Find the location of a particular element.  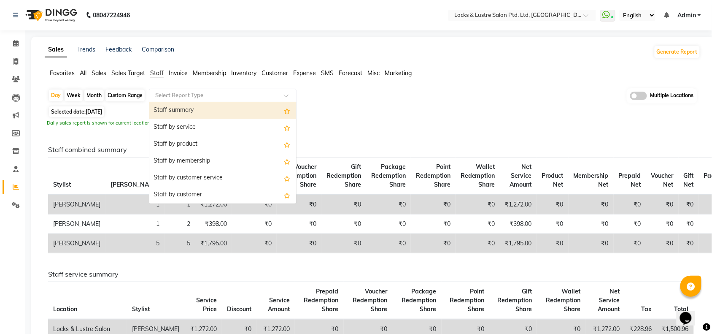

div: Staff by product is located at coordinates (223, 144).